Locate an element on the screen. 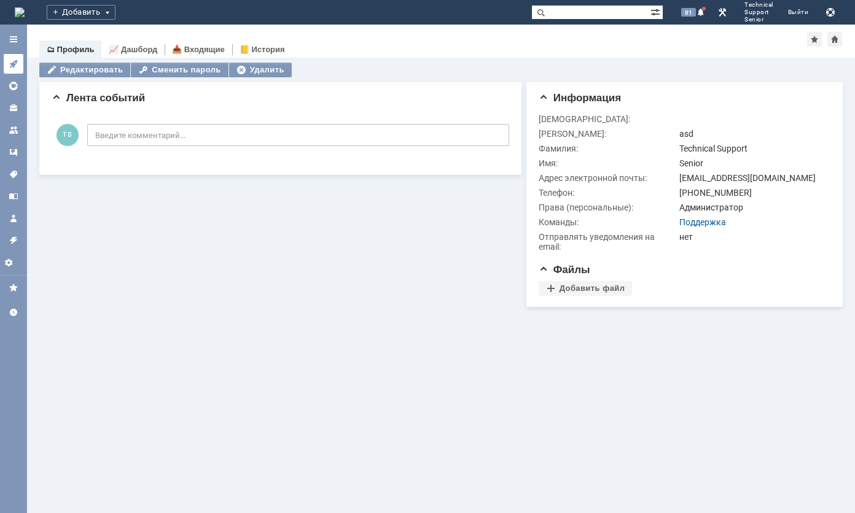  div: Имя: is located at coordinates (607, 163).